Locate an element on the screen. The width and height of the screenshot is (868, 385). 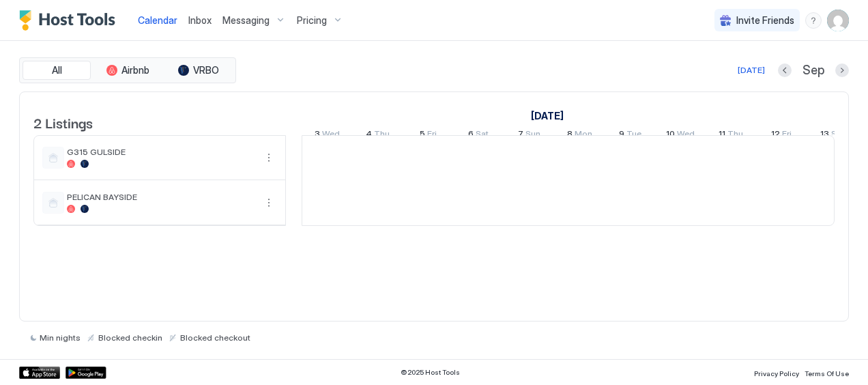
span: 2 Listings is located at coordinates (63, 122).